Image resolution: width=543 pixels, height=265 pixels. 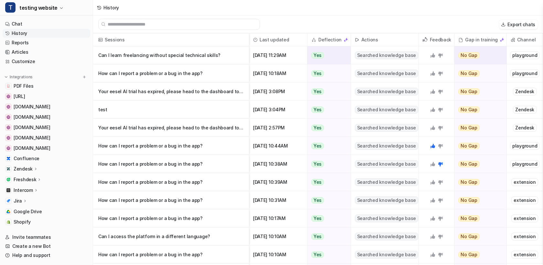 I want to click on p: Integrations, so click(x=21, y=77).